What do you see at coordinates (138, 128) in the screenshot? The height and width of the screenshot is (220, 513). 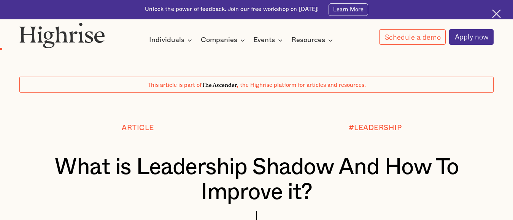 I see `div: Article` at bounding box center [138, 128].